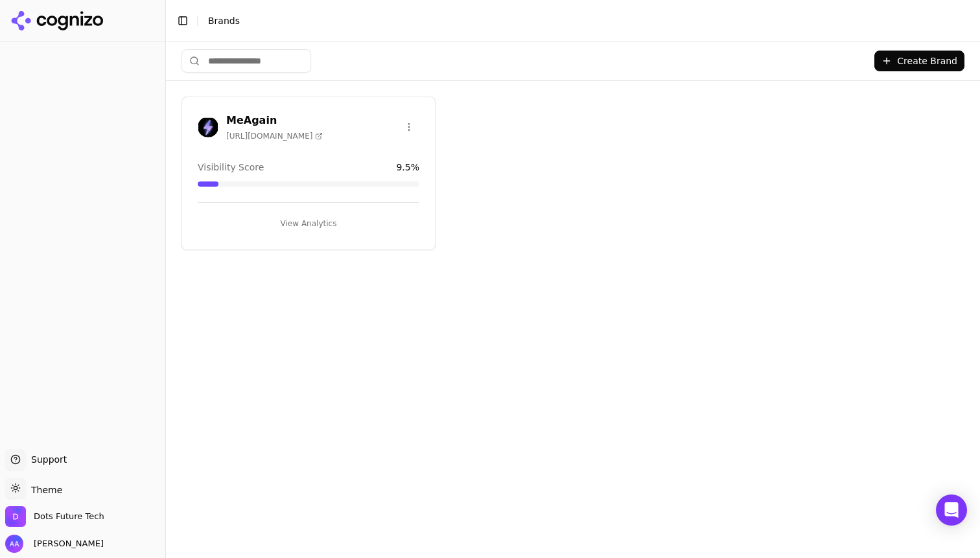 The height and width of the screenshot is (558, 980). Describe the element at coordinates (46, 460) in the screenshot. I see `span: Support` at that location.